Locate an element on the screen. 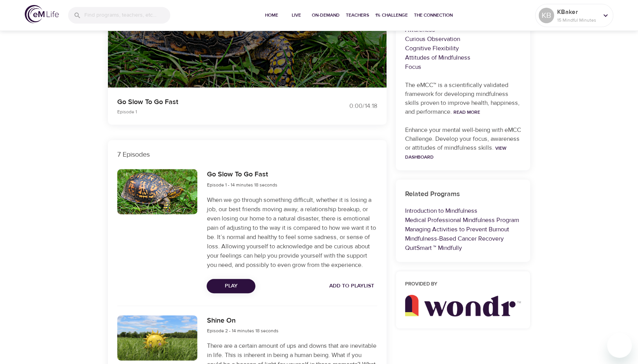 This screenshot has width=638, height=364. a: Medical Professional Mindfulness Program is located at coordinates (462, 220).